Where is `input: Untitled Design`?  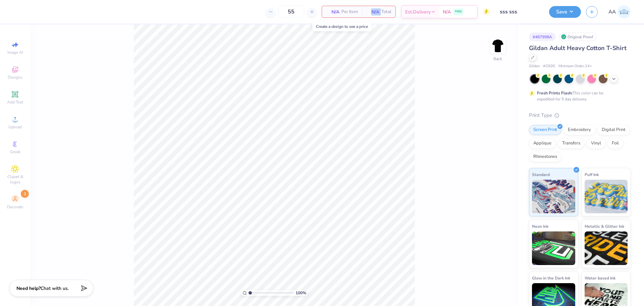
input: Untitled Design is located at coordinates (519, 12).